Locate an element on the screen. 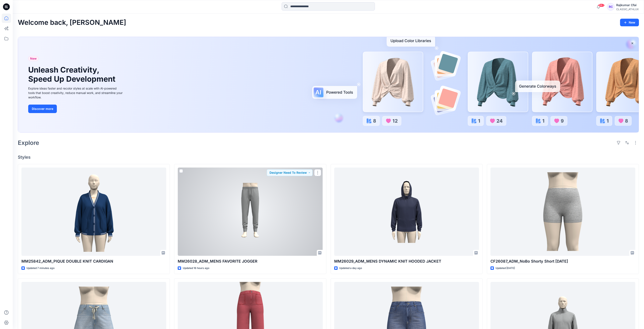 The image size is (644, 329). h2: Explore is located at coordinates (28, 143).